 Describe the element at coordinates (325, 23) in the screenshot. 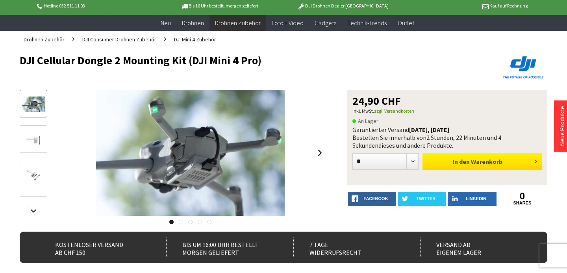

I see `span: Gadgets` at that location.